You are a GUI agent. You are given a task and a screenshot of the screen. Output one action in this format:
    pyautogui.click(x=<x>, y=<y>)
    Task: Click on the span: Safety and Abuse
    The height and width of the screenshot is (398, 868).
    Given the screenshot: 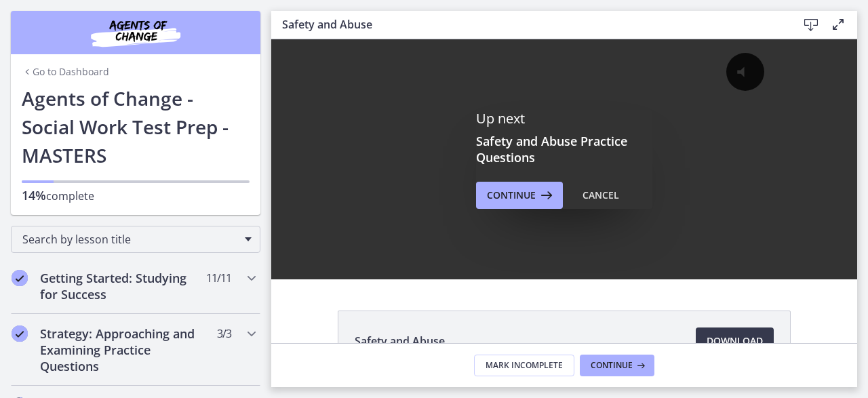 What is the action you would take?
    pyautogui.click(x=399, y=341)
    